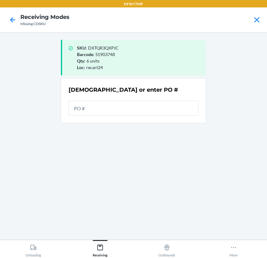 The width and height of the screenshot is (267, 258). Describe the element at coordinates (167, 249) in the screenshot. I see `div: Outbounds` at that location.